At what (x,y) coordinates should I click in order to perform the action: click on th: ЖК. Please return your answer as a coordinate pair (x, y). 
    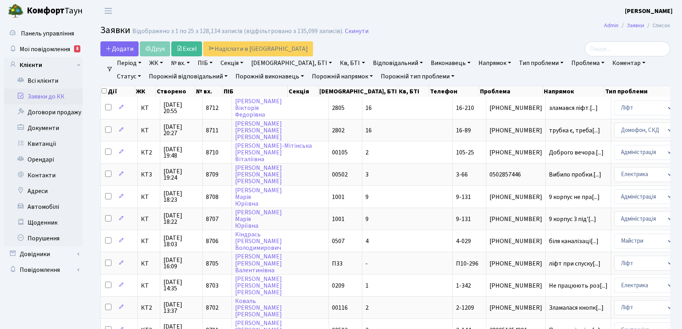
    Looking at the image, I should click on (145, 91).